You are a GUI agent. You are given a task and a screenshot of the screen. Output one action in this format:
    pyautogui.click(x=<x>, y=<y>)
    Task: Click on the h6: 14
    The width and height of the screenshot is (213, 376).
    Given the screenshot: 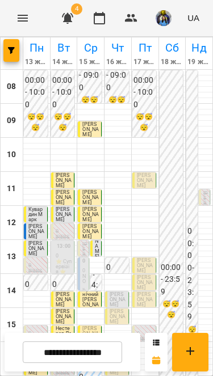 What is the action you would take?
    pyautogui.click(x=11, y=291)
    